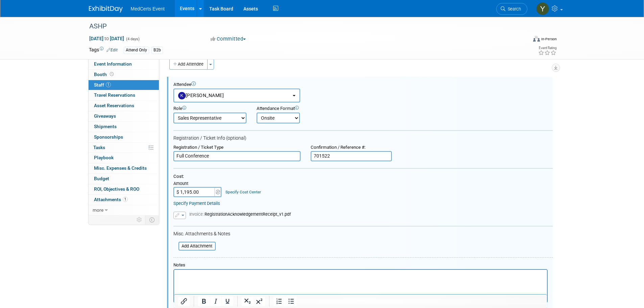 The width and height of the screenshot is (644, 308). I want to click on button: Underline, so click(228, 302).